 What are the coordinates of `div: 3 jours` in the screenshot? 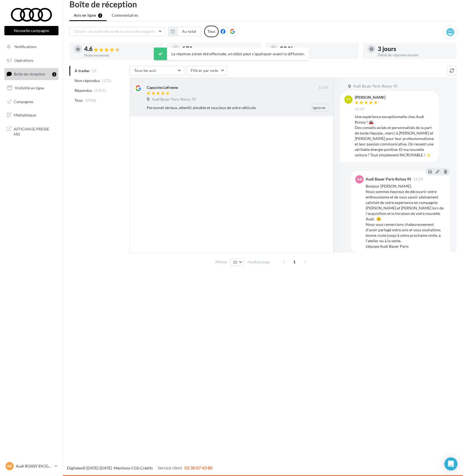 It's located at (415, 49).